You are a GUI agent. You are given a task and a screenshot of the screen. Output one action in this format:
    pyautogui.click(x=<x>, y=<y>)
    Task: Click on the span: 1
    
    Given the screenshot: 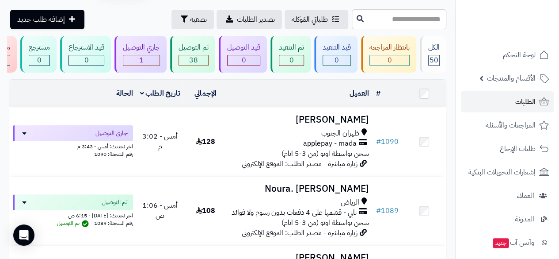 What is the action you would take?
    pyautogui.click(x=141, y=60)
    